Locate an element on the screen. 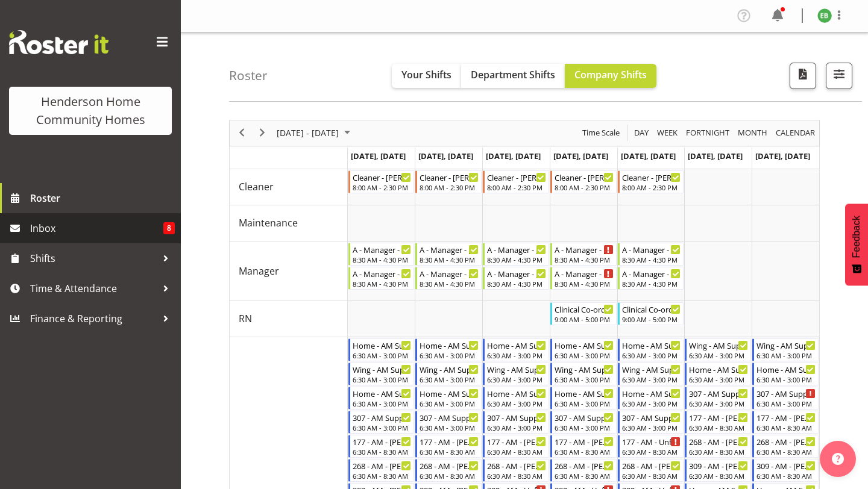 The width and height of the screenshot is (868, 489). span: Day is located at coordinates (641, 133).